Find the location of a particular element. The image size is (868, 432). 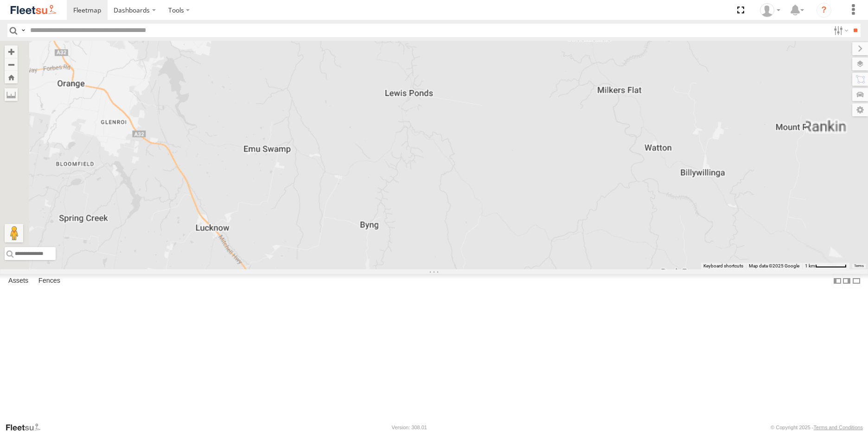

label: Search Filter Options is located at coordinates (840, 30).